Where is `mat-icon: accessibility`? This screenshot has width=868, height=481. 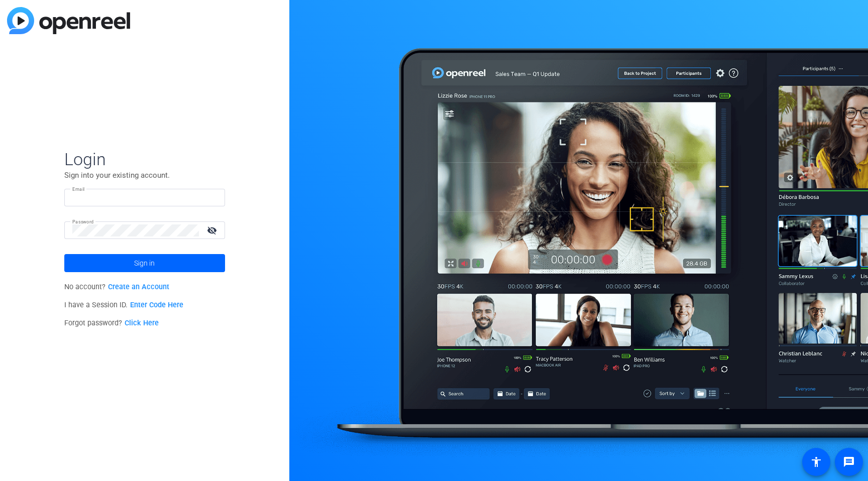 mat-icon: accessibility is located at coordinates (817, 462).